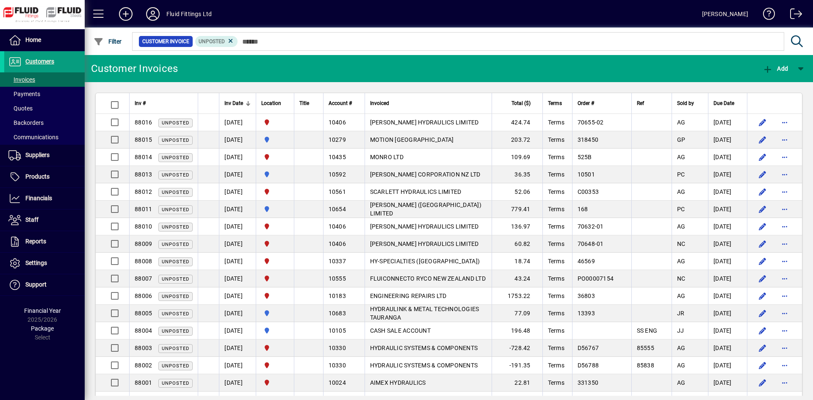 Image resolution: width=813 pixels, height=400 pixels. Describe the element at coordinates (766, 15) in the screenshot. I see `a: Knowledge Base` at that location.